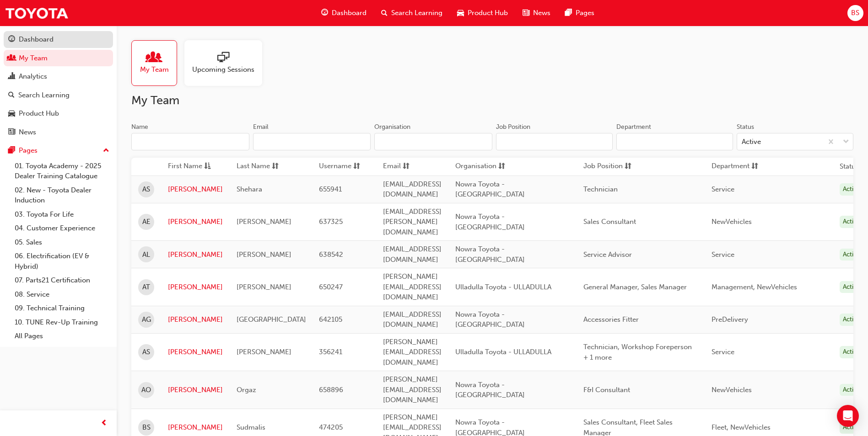 This screenshot has height=436, width=868. I want to click on span: Accessories Fitter, so click(611, 320).